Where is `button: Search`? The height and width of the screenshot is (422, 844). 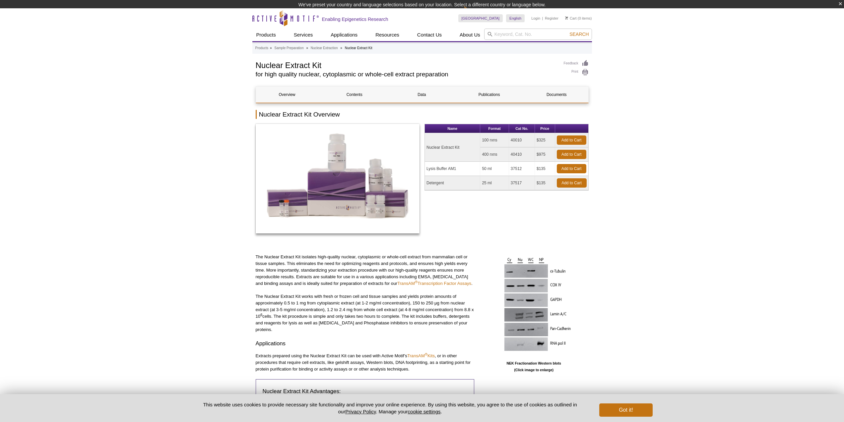
button: Search is located at coordinates (579, 34).